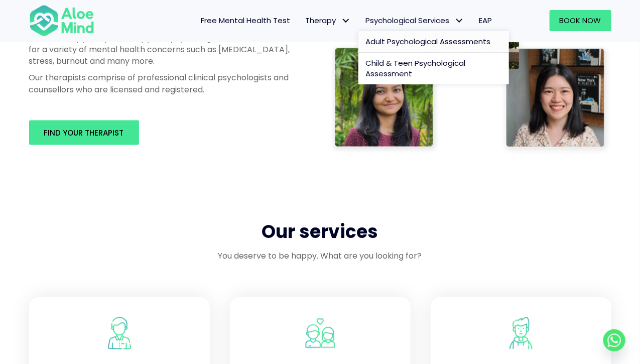 This screenshot has height=364, width=640. What do you see at coordinates (328, 21) in the screenshot?
I see `a: TherapyTherapy: submenu` at bounding box center [328, 21].